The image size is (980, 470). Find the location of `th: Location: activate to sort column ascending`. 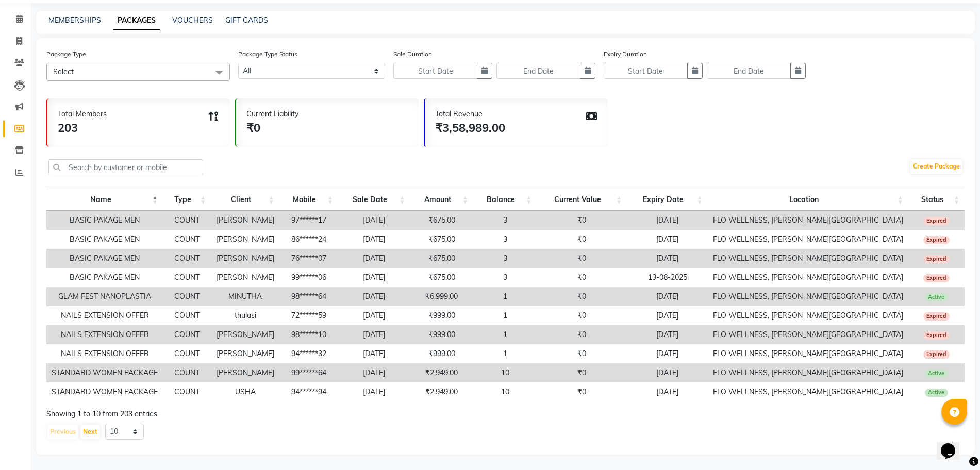

th: Location: activate to sort column ascending is located at coordinates (808, 199).